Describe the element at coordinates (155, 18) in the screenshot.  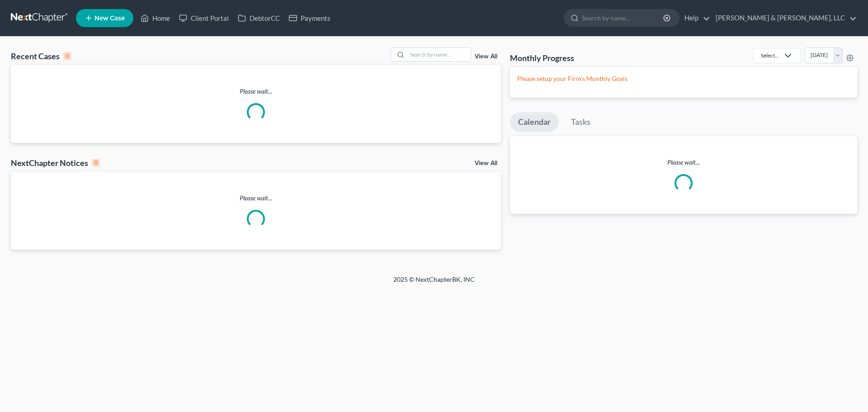
I see `a: Home` at that location.